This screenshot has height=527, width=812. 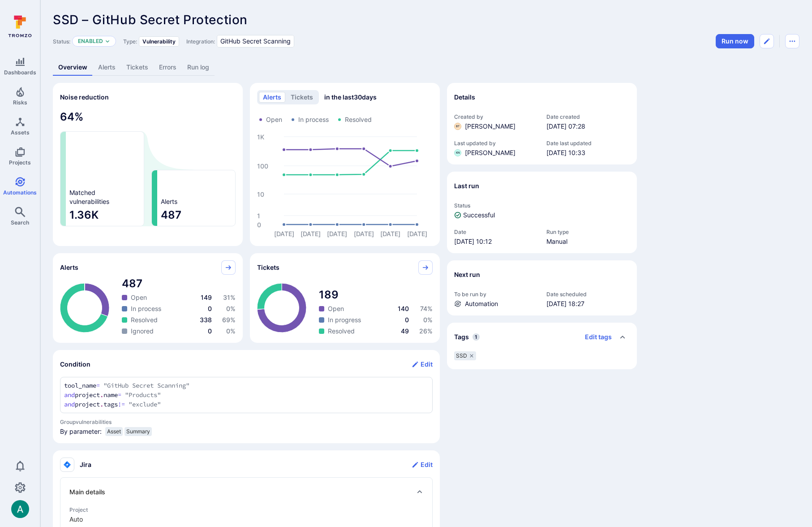 What do you see at coordinates (167, 67) in the screenshot?
I see `a: Errors` at bounding box center [167, 67].